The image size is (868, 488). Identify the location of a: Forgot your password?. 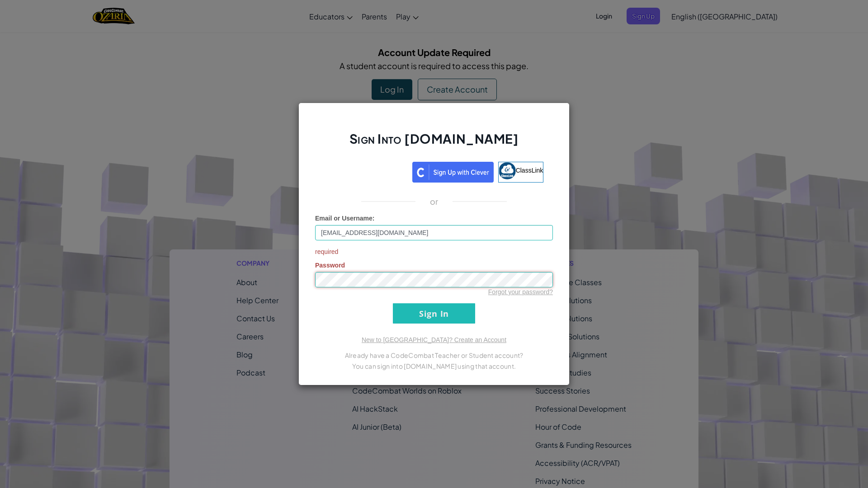
(521, 292).